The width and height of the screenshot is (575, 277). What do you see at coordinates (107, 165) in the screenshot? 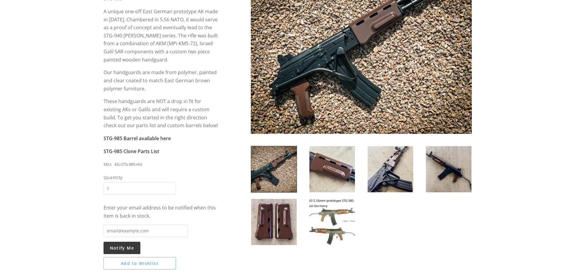
I see `div: SKU:` at bounding box center [107, 165].